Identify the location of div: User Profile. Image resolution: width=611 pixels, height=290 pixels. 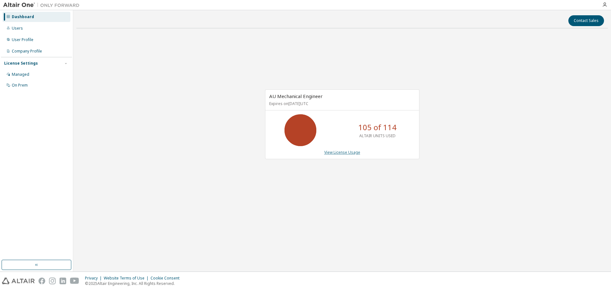
(23, 40).